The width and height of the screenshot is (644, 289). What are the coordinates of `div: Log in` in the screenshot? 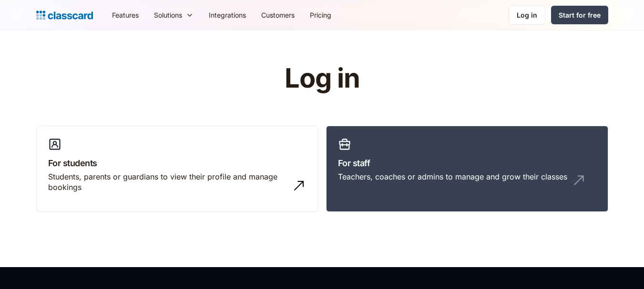 It's located at (526, 15).